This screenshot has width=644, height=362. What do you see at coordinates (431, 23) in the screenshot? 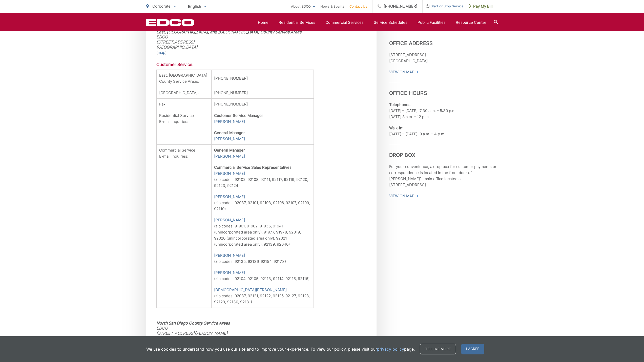
I see `a: Public Facilities` at bounding box center [431, 23].